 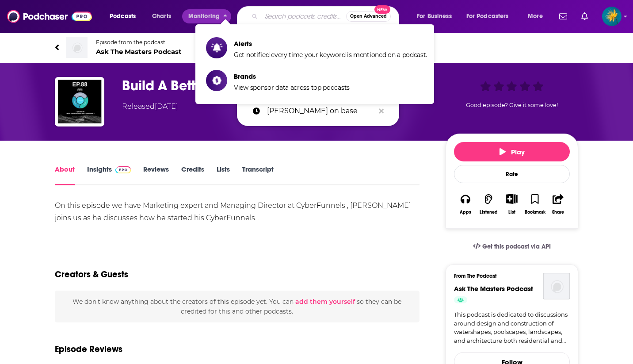 What do you see at coordinates (292, 76) in the screenshot?
I see `span: Brands` at bounding box center [292, 76].